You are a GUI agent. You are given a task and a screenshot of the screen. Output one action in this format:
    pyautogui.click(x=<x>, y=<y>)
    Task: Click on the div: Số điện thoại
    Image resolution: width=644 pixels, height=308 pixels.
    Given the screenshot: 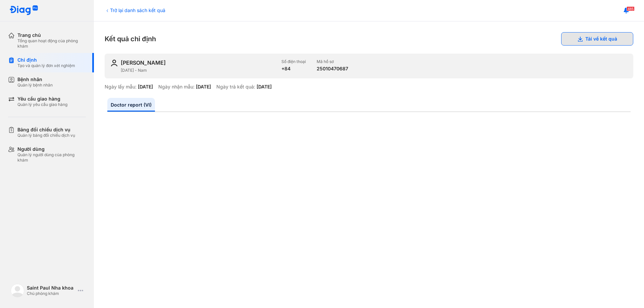 What is the action you would take?
    pyautogui.click(x=294, y=61)
    